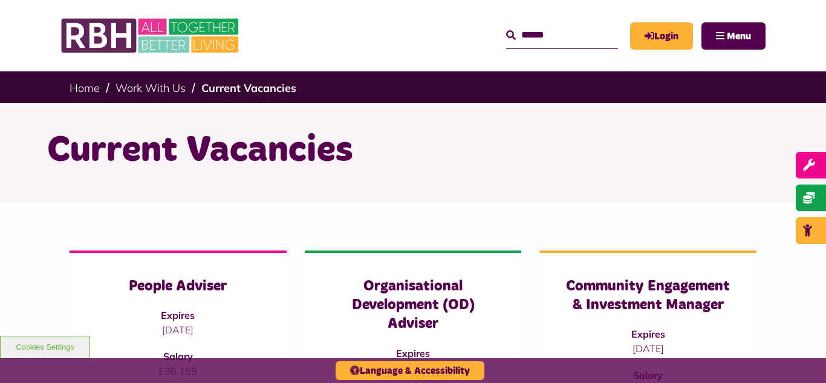 Image resolution: width=826 pixels, height=383 pixels. Describe the element at coordinates (661, 36) in the screenshot. I see `a: MyRBH` at that location.